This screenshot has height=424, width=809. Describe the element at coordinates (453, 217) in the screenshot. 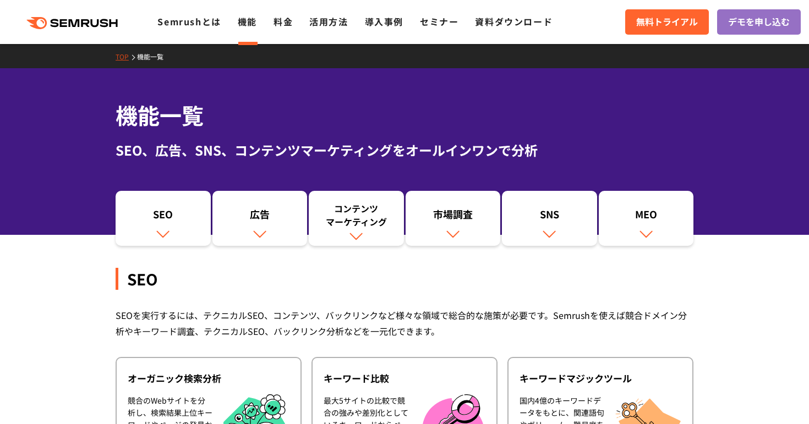

I see `div: 市場調査` at that location.